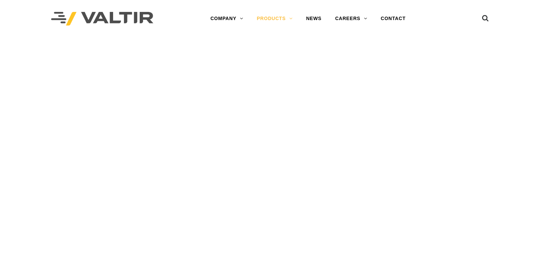 The image size is (540, 263). I want to click on a: NEWS, so click(313, 19).